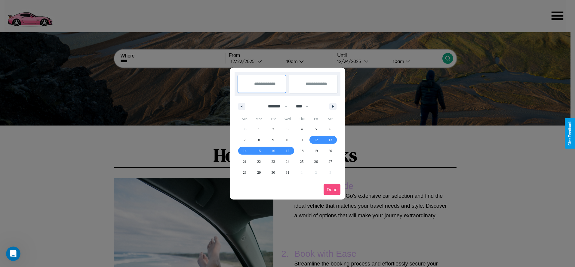 This screenshot has height=267, width=575. What do you see at coordinates (316, 119) in the screenshot?
I see `span: Fri` at bounding box center [316, 119].